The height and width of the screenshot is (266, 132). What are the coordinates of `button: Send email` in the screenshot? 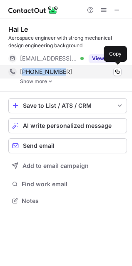 It's located at (68, 146).